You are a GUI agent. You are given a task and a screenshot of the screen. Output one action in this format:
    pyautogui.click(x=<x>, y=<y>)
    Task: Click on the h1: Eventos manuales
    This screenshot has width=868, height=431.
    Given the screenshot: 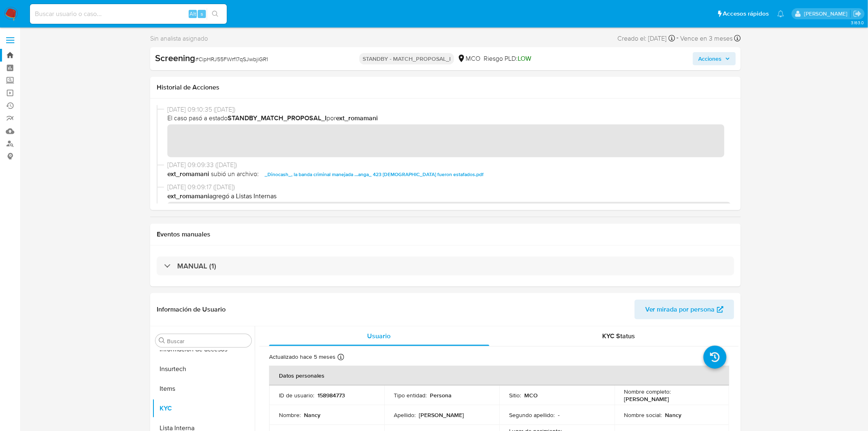 What is the action you would take?
    pyautogui.click(x=446, y=234)
    